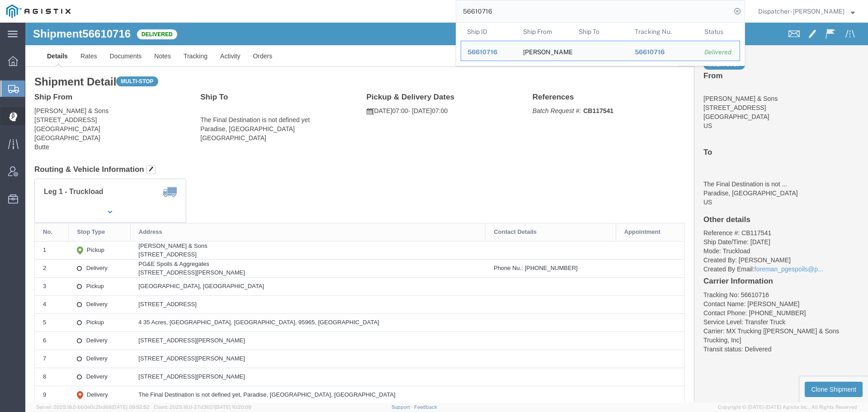  Describe the element at coordinates (801, 12) in the screenshot. I see `span: Dispatcher - Cameron Bowman` at that location.